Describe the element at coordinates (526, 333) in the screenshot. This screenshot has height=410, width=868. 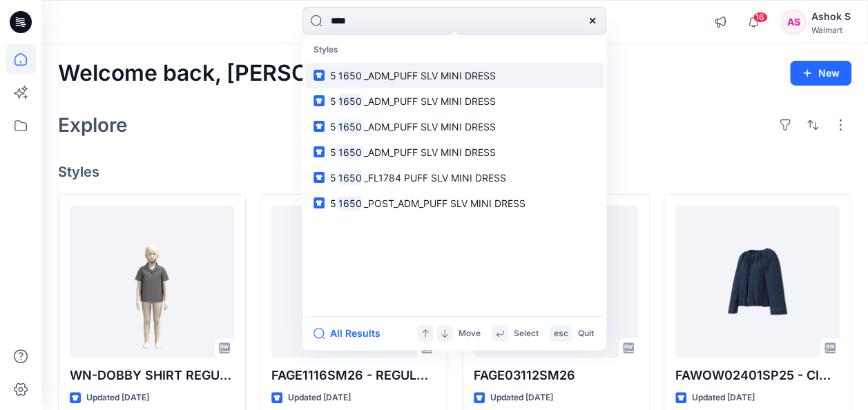
I see `p: Select` at that location.